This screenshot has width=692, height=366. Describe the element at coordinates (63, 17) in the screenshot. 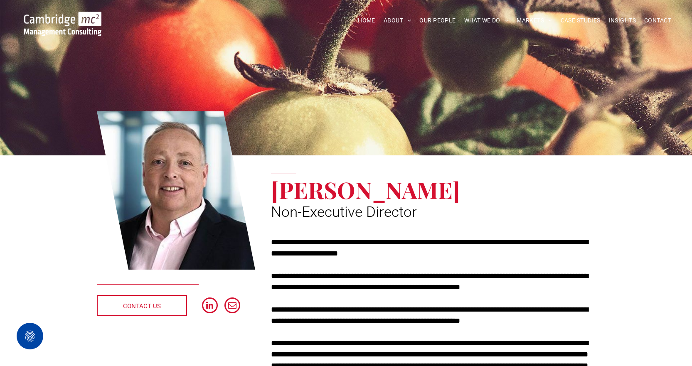

I see `a: Your Business Transformed | Cambridge Management Consulting` at that location.